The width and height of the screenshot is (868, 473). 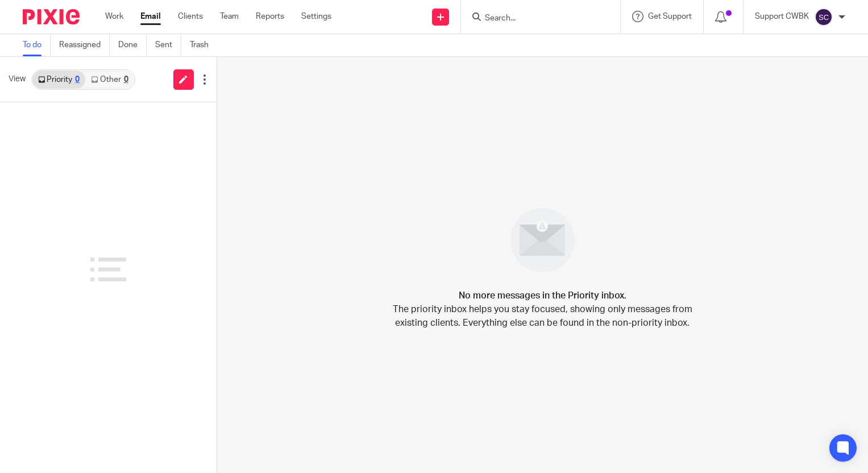 What do you see at coordinates (133, 45) in the screenshot?
I see `a: Done` at bounding box center [133, 45].